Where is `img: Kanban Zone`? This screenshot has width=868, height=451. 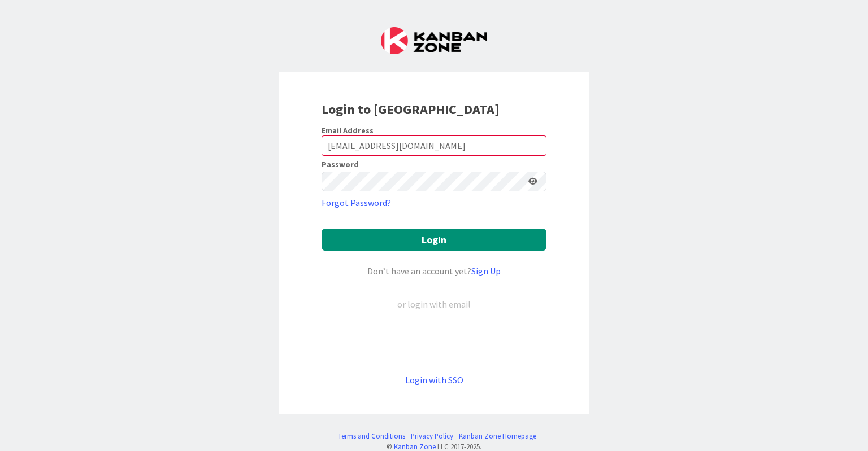 img: Kanban Zone is located at coordinates (434, 41).